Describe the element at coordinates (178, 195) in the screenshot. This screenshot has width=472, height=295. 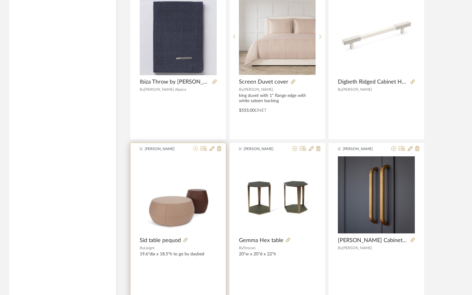
I see `div: 0` at that location.